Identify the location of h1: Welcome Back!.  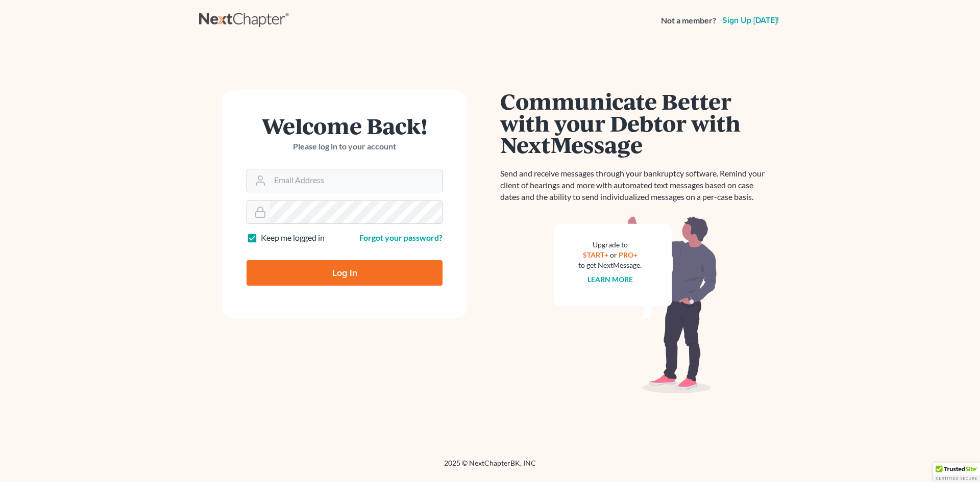
(344, 125).